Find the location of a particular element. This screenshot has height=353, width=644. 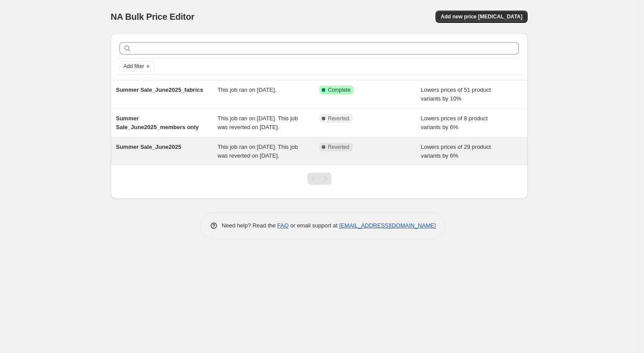

span: Lowers prices of 51 product variants by 10% is located at coordinates (456, 94).